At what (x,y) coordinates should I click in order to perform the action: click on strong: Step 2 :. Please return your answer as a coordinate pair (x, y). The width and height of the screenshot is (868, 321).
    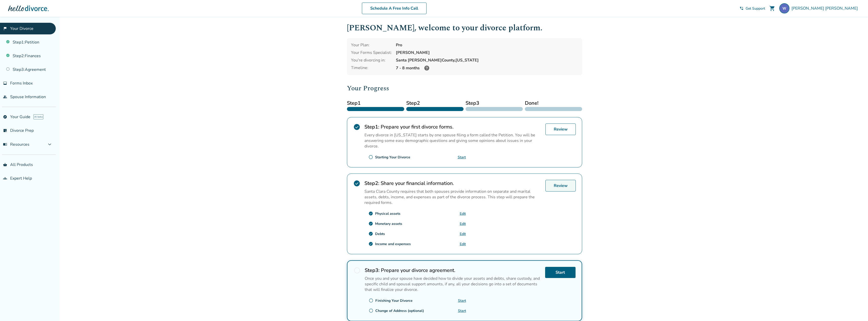
    Looking at the image, I should click on (372, 183).